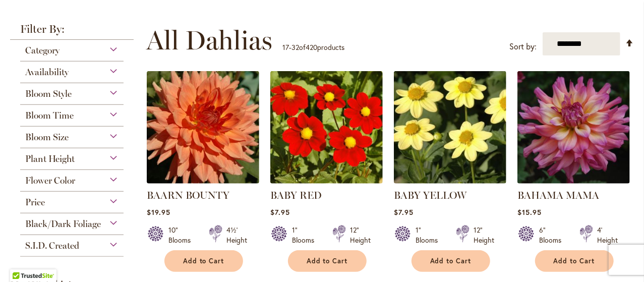 Image resolution: width=644 pixels, height=282 pixels. What do you see at coordinates (50, 115) in the screenshot?
I see `span: Bloom Time` at bounding box center [50, 115].